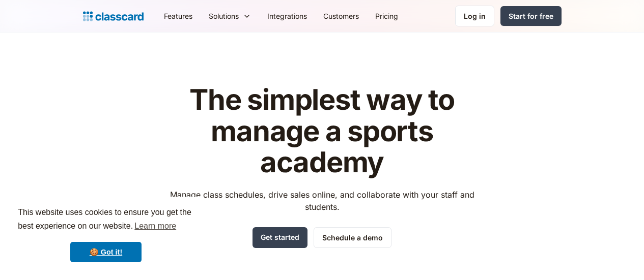 The height and width of the screenshot is (280, 644). What do you see at coordinates (113, 16) in the screenshot?
I see `a: Logo` at bounding box center [113, 16].